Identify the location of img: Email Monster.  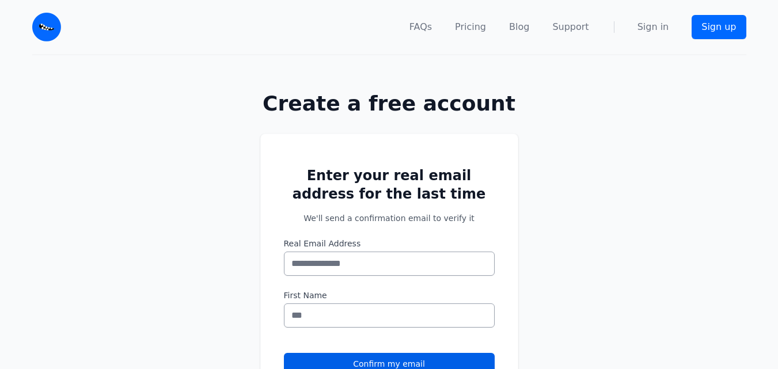
(47, 27).